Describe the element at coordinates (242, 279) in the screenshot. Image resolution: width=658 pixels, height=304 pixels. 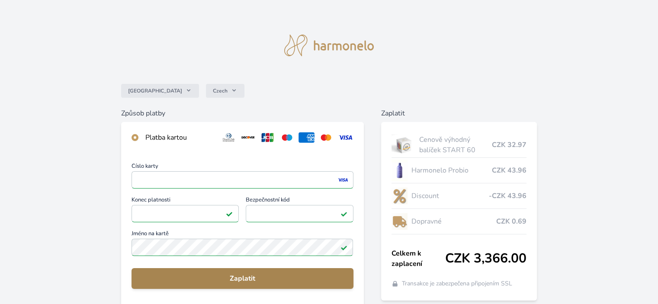
I see `button: Zaplatit` at that location.